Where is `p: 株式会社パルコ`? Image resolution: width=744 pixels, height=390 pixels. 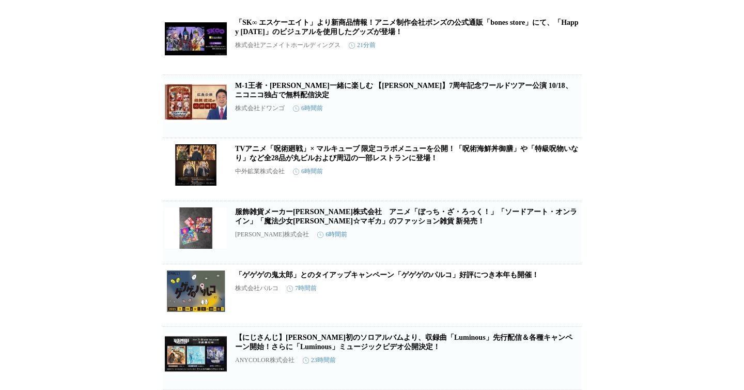
p: 株式会社パルコ is located at coordinates (257, 288).